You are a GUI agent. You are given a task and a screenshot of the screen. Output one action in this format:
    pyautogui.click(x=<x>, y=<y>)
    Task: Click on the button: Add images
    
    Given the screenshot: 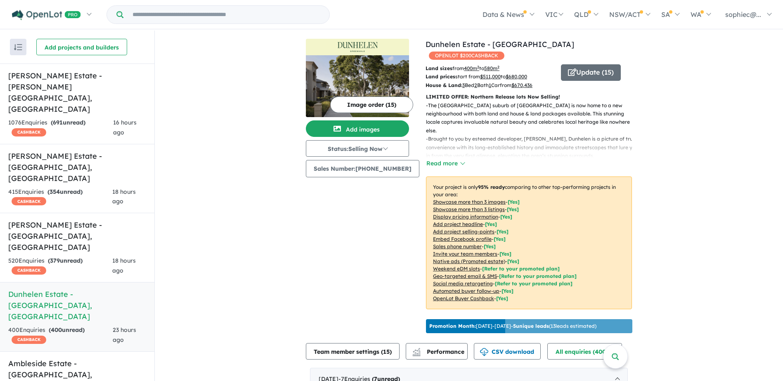 What is the action you would take?
    pyautogui.click(x=358, y=129)
    